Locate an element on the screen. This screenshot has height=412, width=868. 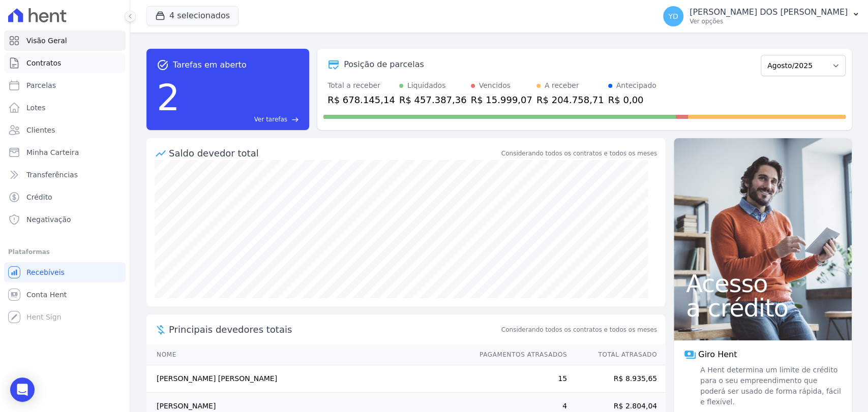
th: Total Atrasado is located at coordinates (616, 355).